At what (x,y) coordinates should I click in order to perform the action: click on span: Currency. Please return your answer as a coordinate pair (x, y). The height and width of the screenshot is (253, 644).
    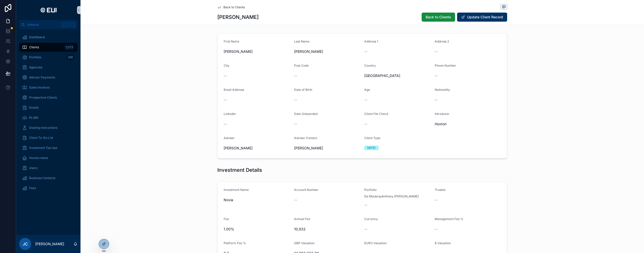
    Looking at the image, I should click on (371, 219).